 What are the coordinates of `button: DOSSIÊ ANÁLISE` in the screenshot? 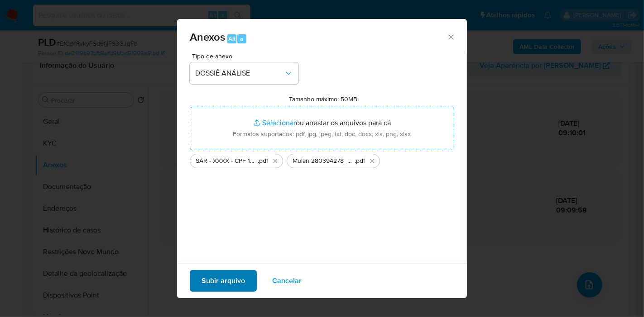 It's located at (244, 73).